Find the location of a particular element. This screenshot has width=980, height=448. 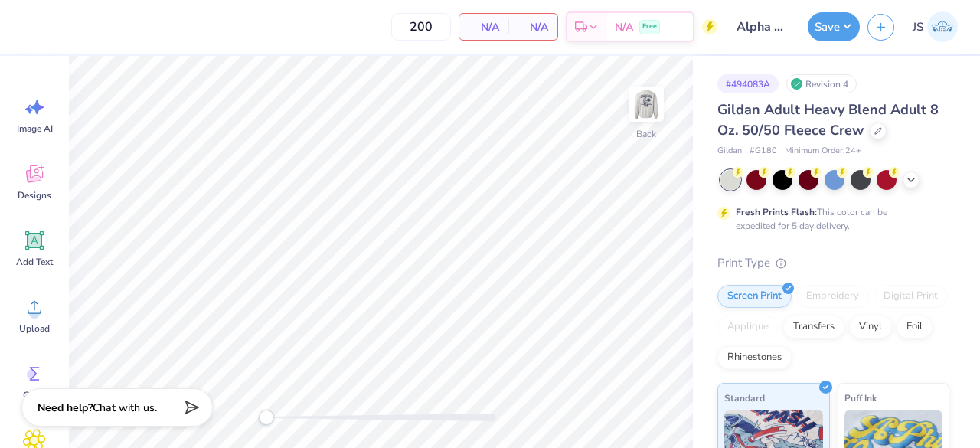

span: # G180 is located at coordinates (764, 151).